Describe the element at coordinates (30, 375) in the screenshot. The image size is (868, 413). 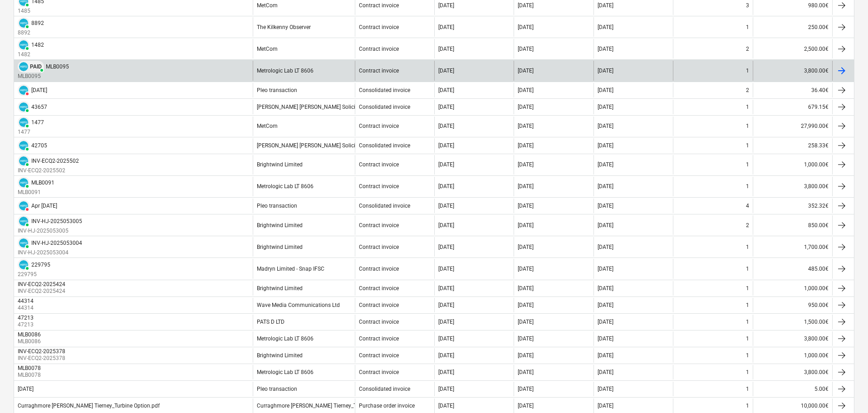
I see `p: MLB0078` at that location.